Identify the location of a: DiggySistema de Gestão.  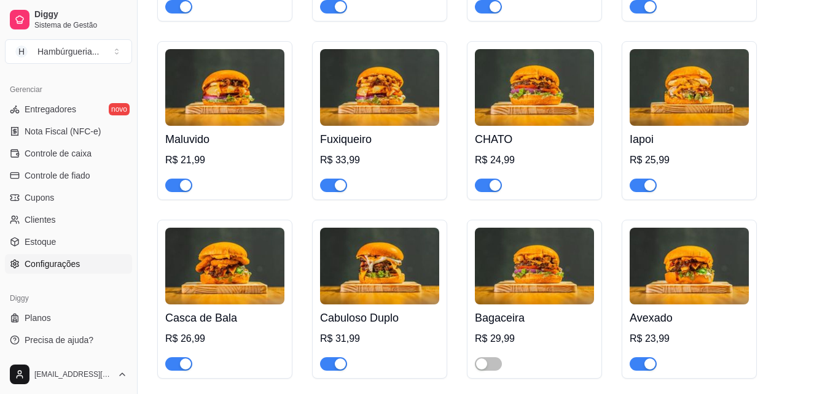
(68, 20).